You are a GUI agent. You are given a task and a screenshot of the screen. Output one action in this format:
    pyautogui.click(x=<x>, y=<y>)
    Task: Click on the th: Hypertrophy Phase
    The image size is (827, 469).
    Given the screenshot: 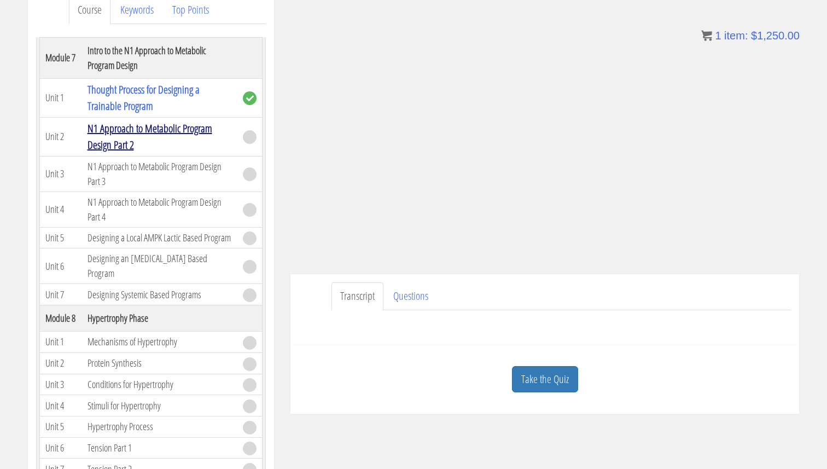 What is the action you would take?
    pyautogui.click(x=160, y=318)
    